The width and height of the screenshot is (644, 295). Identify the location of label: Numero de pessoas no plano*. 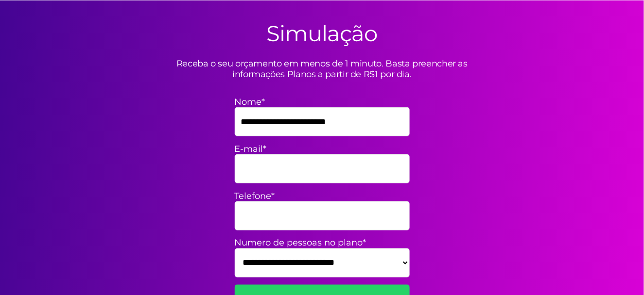
(322, 243).